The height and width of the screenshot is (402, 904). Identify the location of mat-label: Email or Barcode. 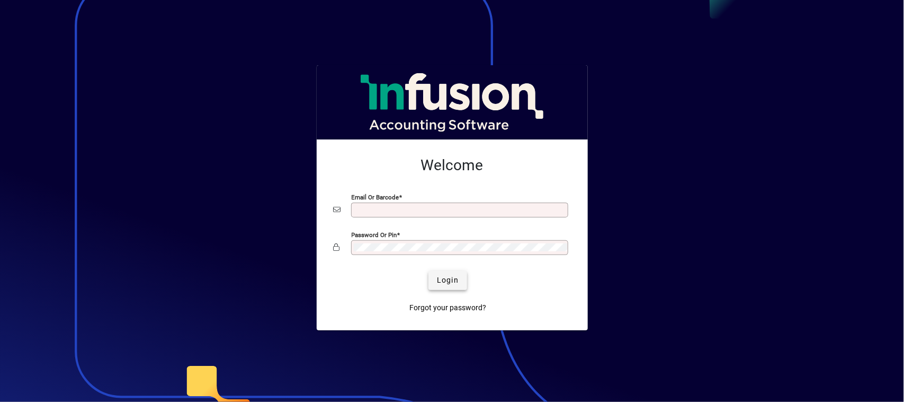
(376, 197).